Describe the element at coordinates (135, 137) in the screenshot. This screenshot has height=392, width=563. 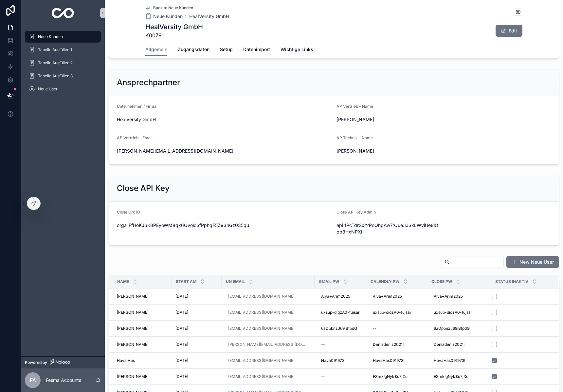
I see `span: AP Vertrieb - Email` at that location.